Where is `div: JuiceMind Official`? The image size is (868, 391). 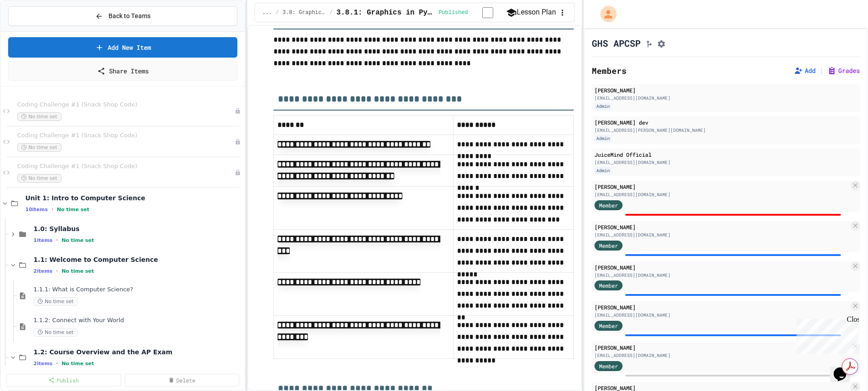
div: JuiceMind Official is located at coordinates (726, 155).